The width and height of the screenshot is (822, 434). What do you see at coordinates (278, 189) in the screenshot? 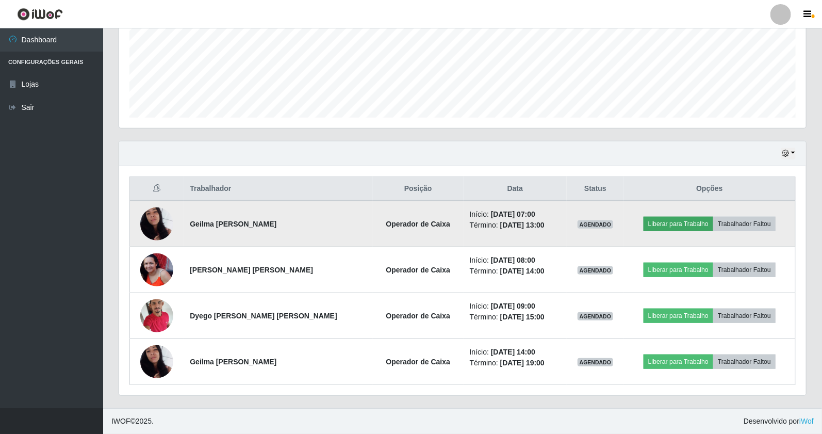
I see `th: Trabalhador` at bounding box center [278, 189].